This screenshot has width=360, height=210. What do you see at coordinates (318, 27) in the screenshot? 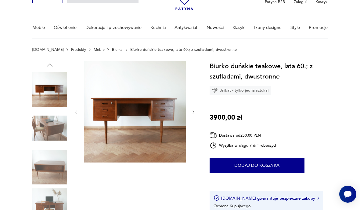
I see `a: Promocje` at bounding box center [318, 27].